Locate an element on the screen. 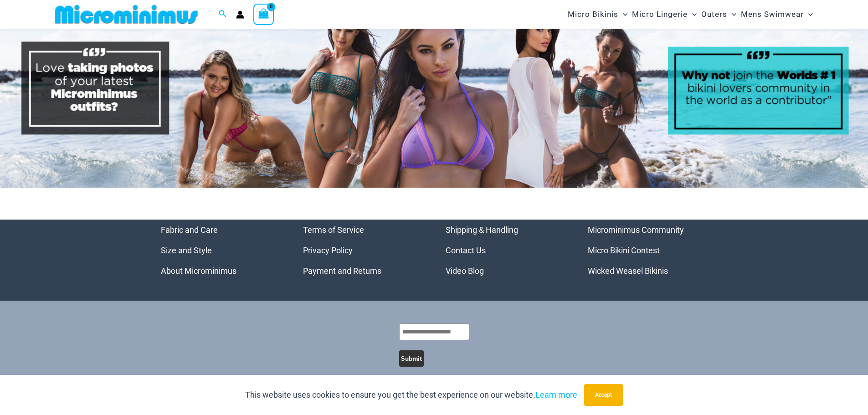  a: Account icon link is located at coordinates (240, 15).